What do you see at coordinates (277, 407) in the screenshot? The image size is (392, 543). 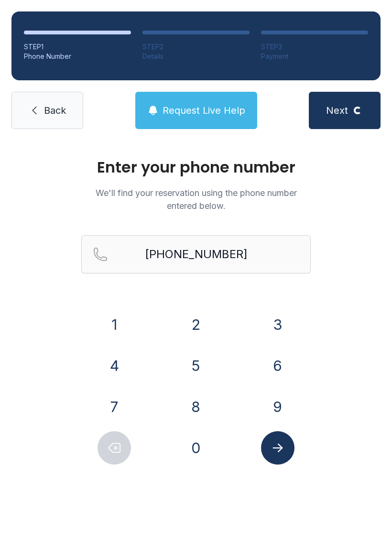 I see `button: 9` at bounding box center [277, 407].